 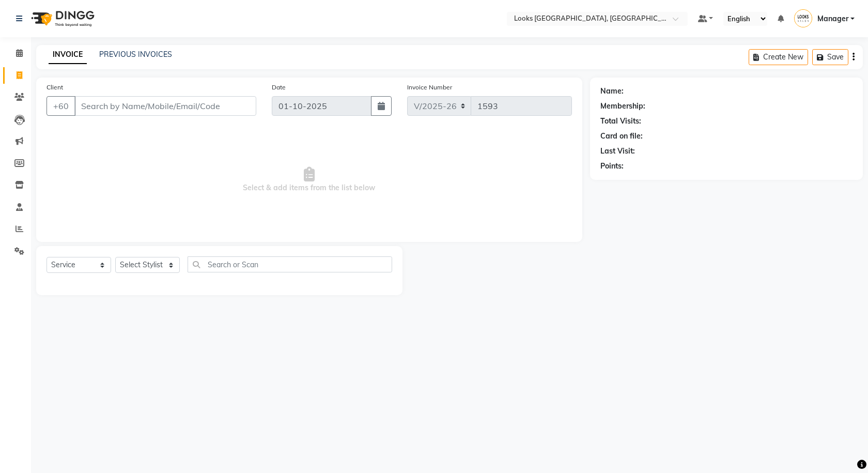 What do you see at coordinates (430, 88) in the screenshot?
I see `label: Invoice Number` at bounding box center [430, 88].